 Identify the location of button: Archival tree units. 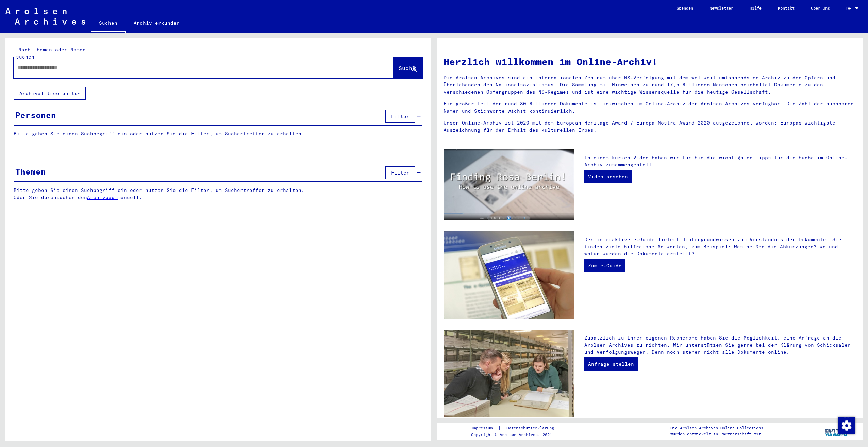
(50, 93).